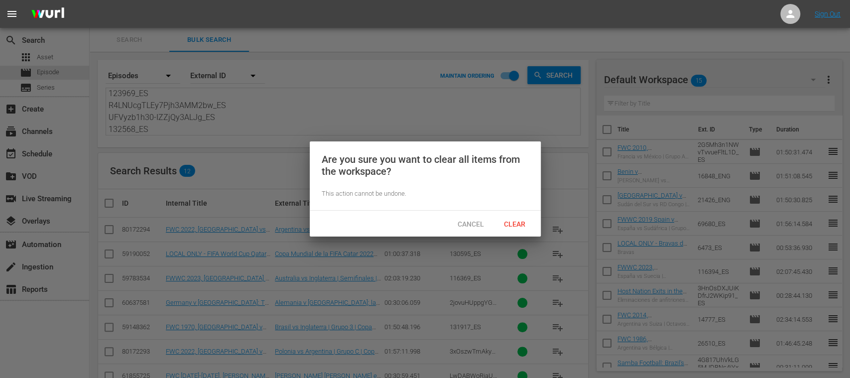  I want to click on span: Clear, so click(514, 224).